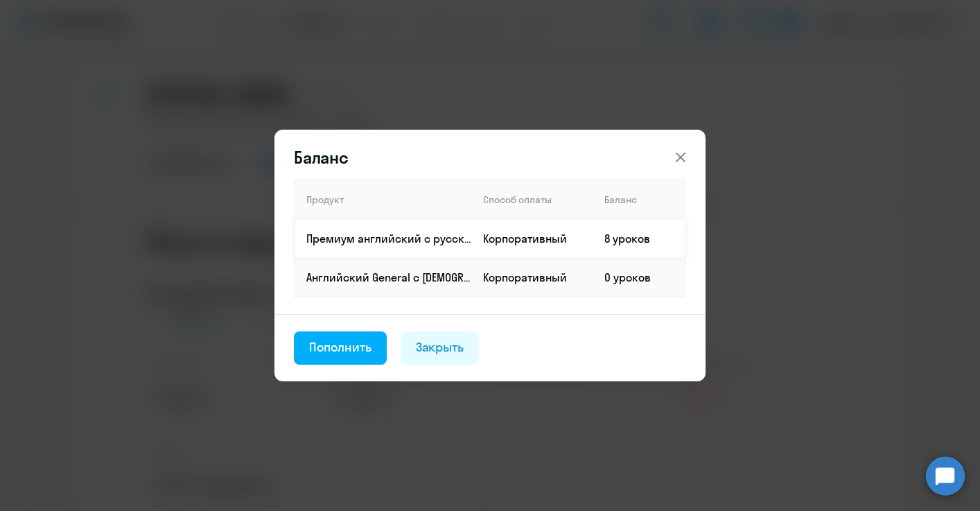  I want to click on p: Премиум английский с русскоговорящим преподавателем, so click(388, 239).